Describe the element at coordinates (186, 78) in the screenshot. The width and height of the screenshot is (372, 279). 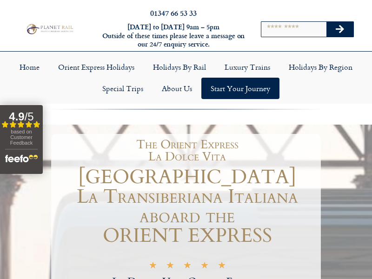
I see `nav: Menu` at that location.